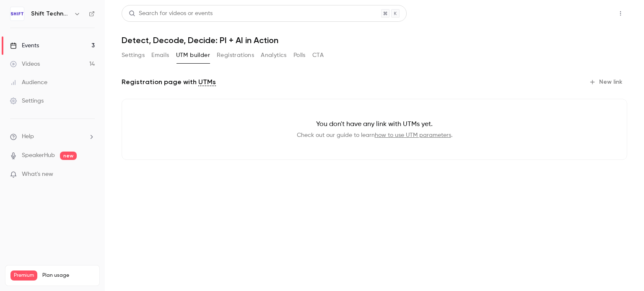  I want to click on a: how to use UTM parameters, so click(413, 135).